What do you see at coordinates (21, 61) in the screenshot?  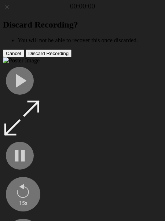 I see `img: Poster Image` at bounding box center [21, 61].